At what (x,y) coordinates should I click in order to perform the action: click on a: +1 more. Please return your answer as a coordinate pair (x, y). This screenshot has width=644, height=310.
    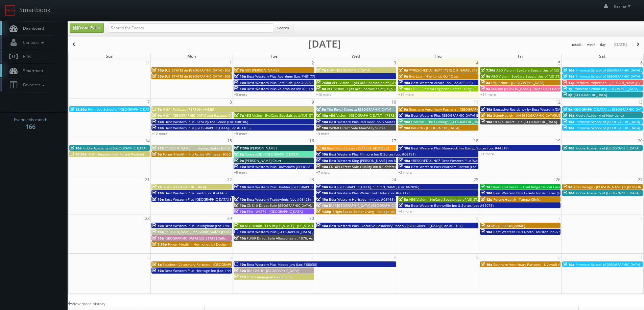
    Looking at the image, I should click on (487, 154).